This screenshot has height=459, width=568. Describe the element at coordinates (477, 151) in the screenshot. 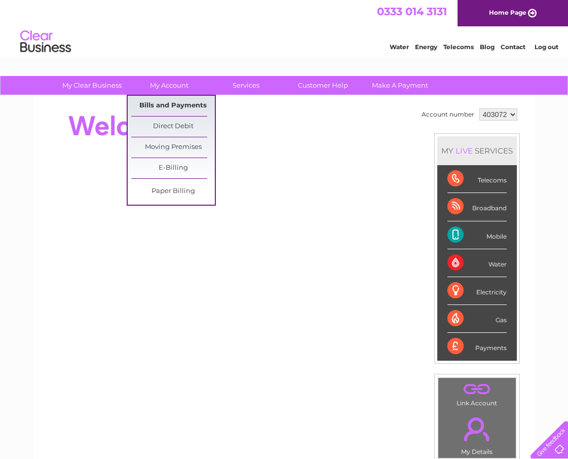

I see `div: MY SERVICES` at that location.